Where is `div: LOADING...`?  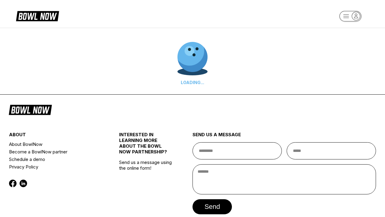 div: LOADING... is located at coordinates (193, 82).